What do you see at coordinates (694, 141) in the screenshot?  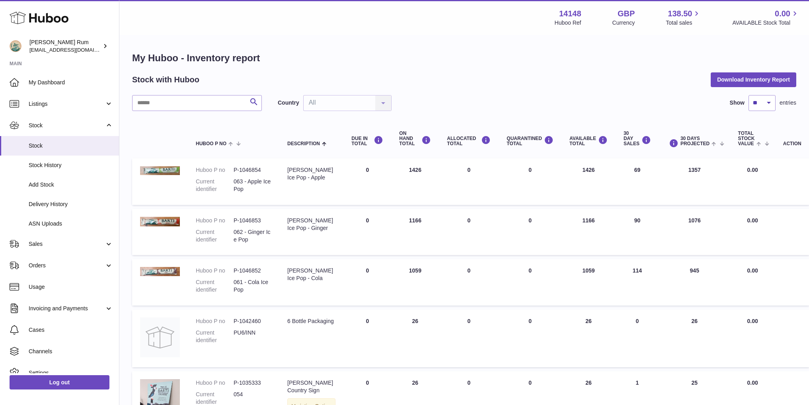 I see `span: 30 DAYS PROJECTED` at bounding box center [694, 141].